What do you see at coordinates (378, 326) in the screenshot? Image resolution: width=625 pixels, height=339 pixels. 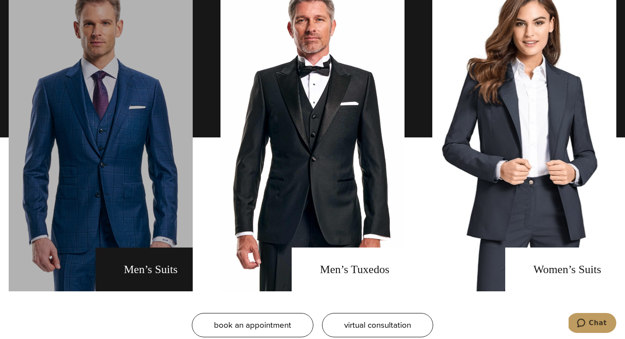 I see `a: virtual consultation` at bounding box center [378, 326].